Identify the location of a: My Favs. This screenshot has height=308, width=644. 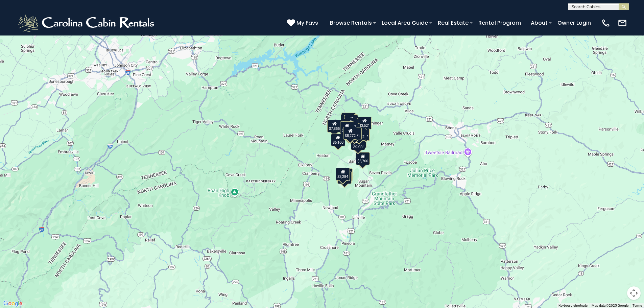
(303, 23).